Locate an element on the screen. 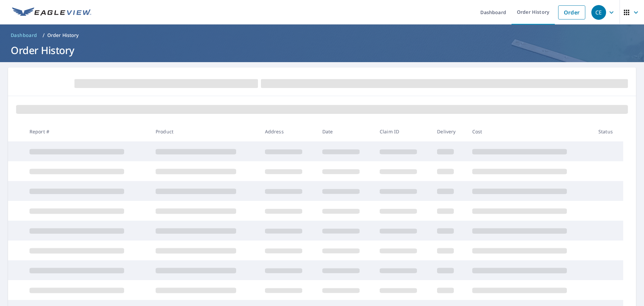 The width and height of the screenshot is (644, 306). th: Address is located at coordinates (288, 131).